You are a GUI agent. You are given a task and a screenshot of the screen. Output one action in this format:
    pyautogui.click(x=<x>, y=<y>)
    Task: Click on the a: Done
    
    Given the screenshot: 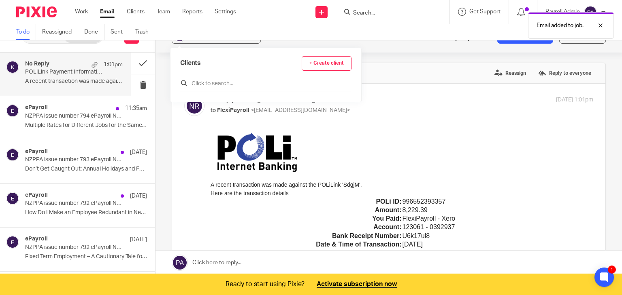 What is the action you would take?
    pyautogui.click(x=94, y=32)
    